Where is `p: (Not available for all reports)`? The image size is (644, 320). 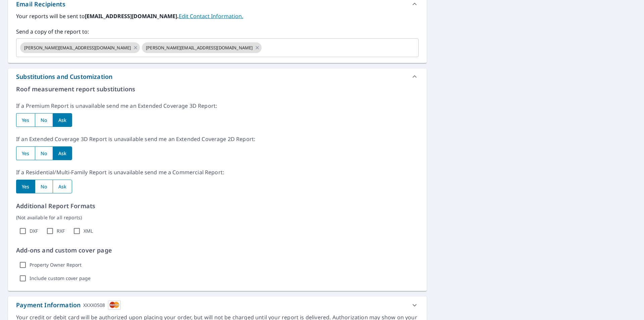 p: (Not available for all reports) is located at coordinates (217, 217).